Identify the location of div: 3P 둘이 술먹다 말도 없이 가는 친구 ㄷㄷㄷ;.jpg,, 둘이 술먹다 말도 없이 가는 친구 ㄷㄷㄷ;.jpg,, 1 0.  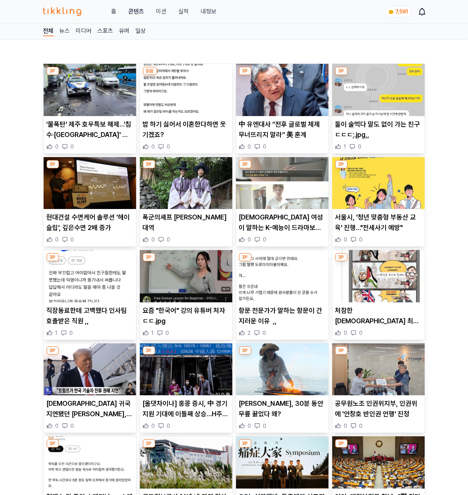
(379, 109).